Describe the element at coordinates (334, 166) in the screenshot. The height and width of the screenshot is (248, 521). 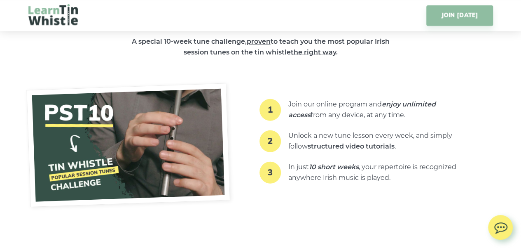
I see `strong: 10 short weeks` at that location.